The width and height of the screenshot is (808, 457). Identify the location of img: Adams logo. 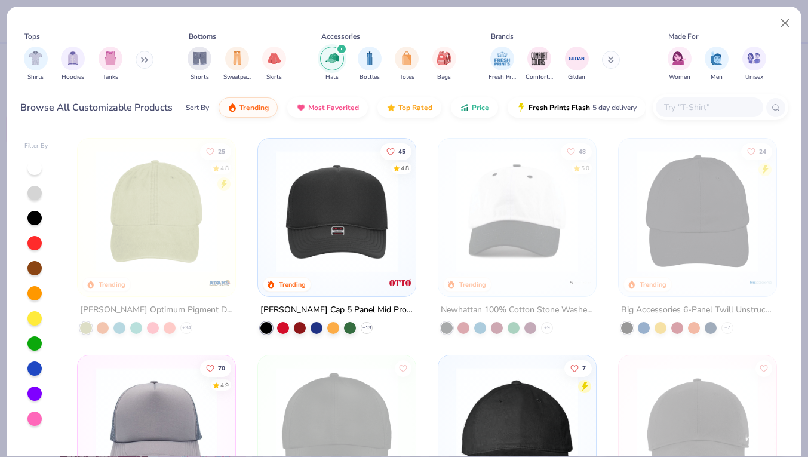
(220, 282).